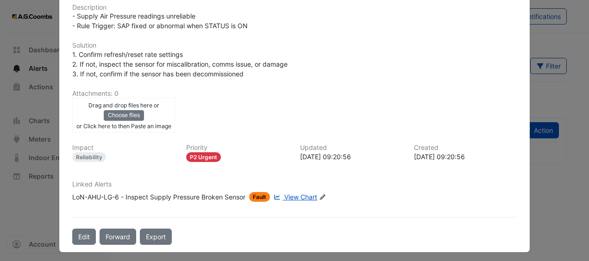  Describe the element at coordinates (295, 197) in the screenshot. I see `a: View Chart` at that location.